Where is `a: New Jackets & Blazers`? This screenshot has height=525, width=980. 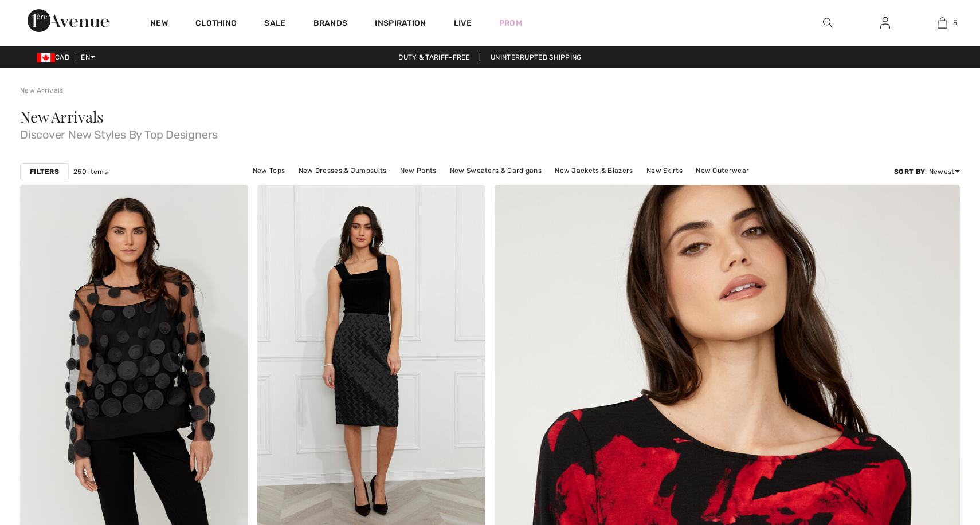 a: New Jackets & Blazers is located at coordinates (594, 171).